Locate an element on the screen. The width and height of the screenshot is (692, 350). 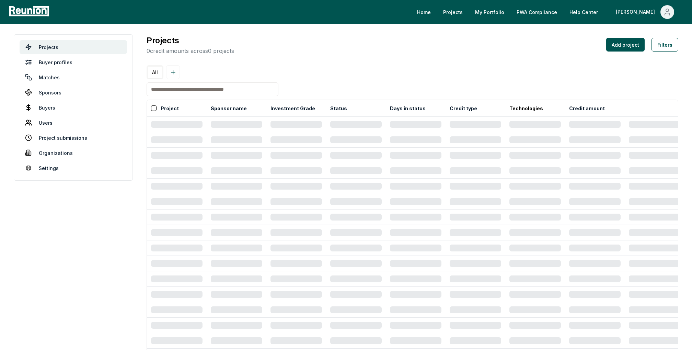
a: Buyer profiles is located at coordinates (73, 62).